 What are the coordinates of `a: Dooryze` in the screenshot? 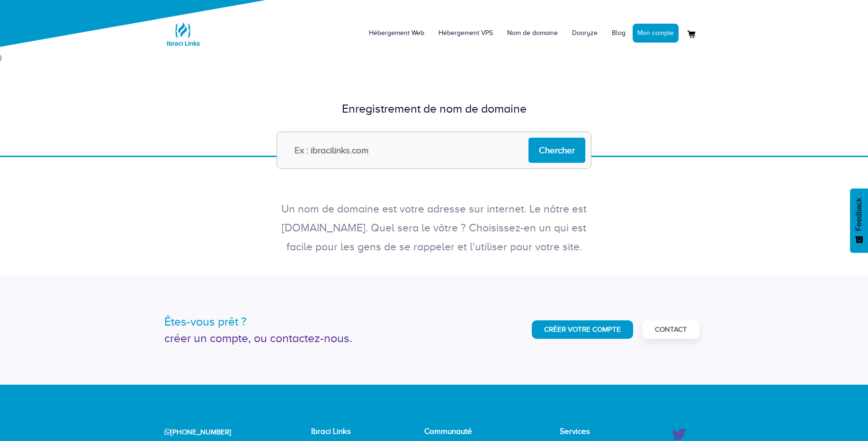 It's located at (585, 33).